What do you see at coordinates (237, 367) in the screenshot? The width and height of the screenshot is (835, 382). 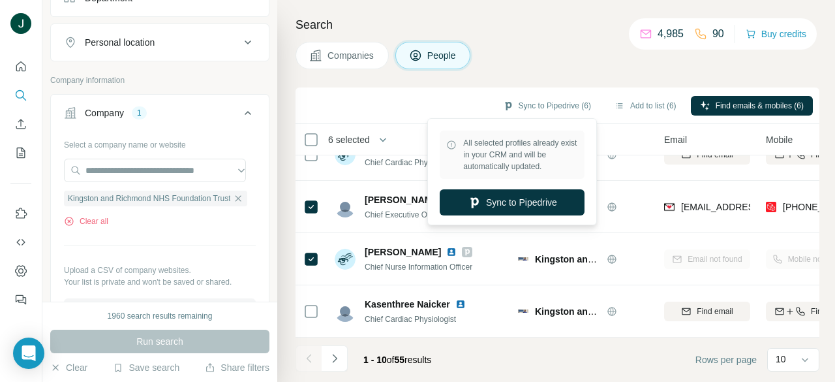 I see `button: Share filters` at bounding box center [237, 367].